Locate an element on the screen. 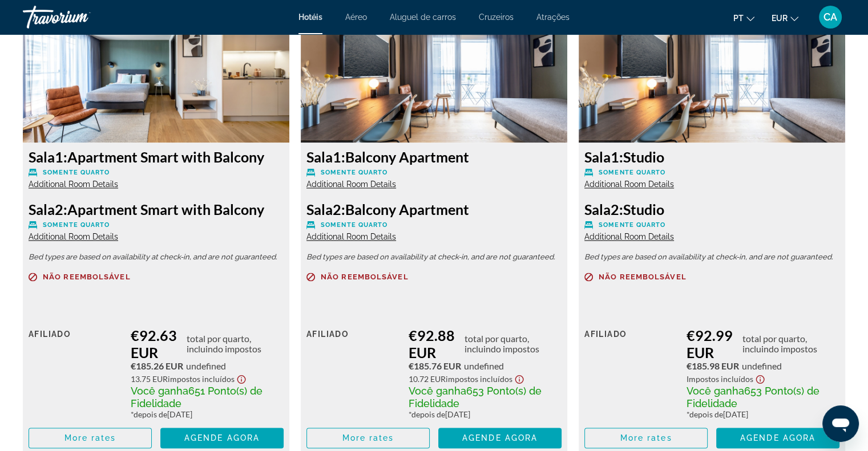  span: EUR is located at coordinates (780, 18).